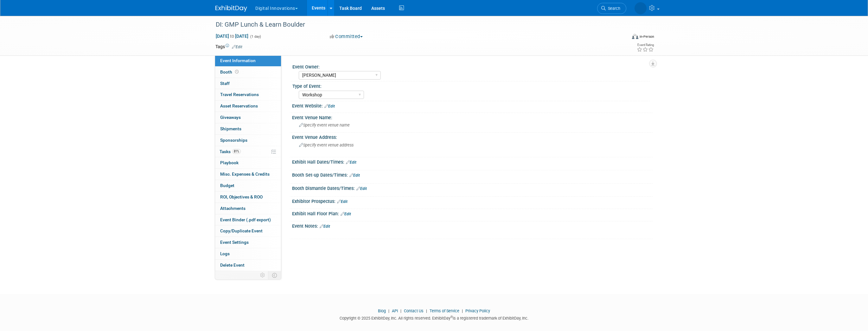 Image resolution: width=868 pixels, height=331 pixels. Describe the element at coordinates (234, 140) in the screenshot. I see `span: Sponsorships` at that location.